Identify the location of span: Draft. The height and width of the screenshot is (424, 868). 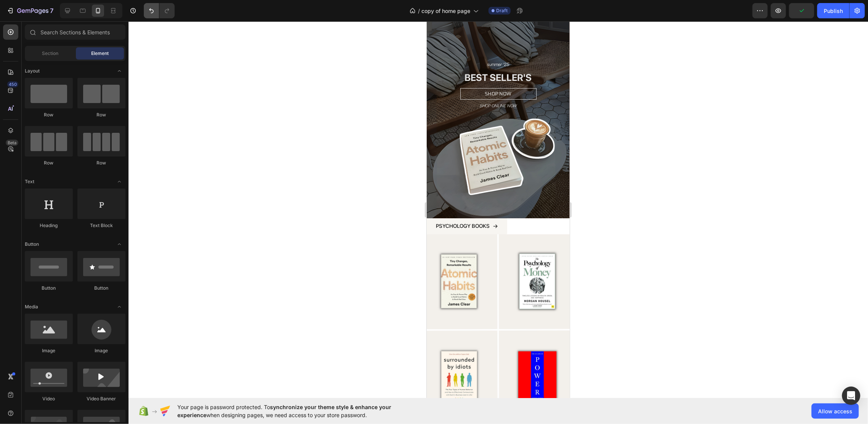
(502, 11).